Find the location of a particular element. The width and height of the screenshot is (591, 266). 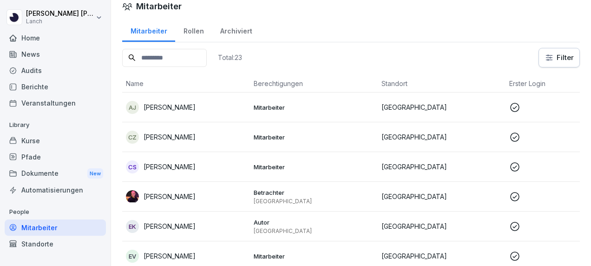

div: CS is located at coordinates (132, 167).